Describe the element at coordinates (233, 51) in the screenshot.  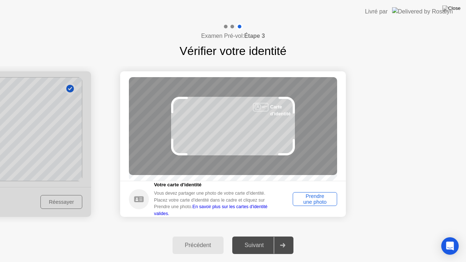
I see `h1: Vérifier votre identité` at that location.